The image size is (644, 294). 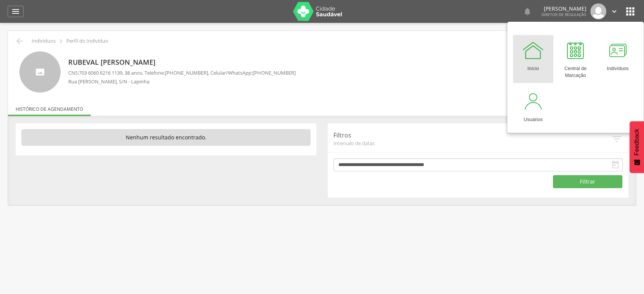 What do you see at coordinates (182, 73) in the screenshot?
I see `p: CNS: , 38 anos, Telefone: , Celular/WhatsApp:` at bounding box center [182, 73].